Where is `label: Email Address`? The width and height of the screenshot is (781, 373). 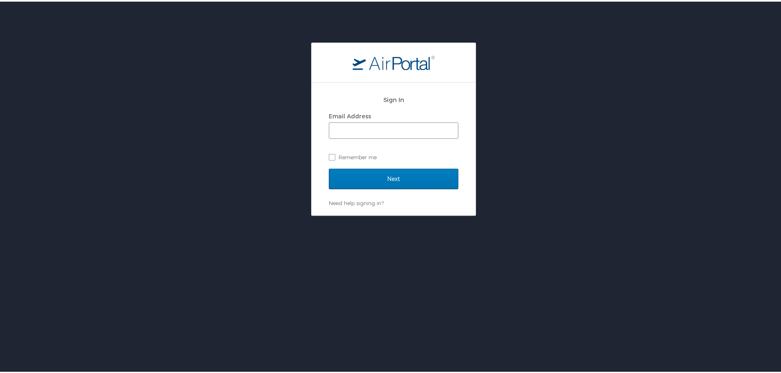
label: Email Address is located at coordinates (350, 114).